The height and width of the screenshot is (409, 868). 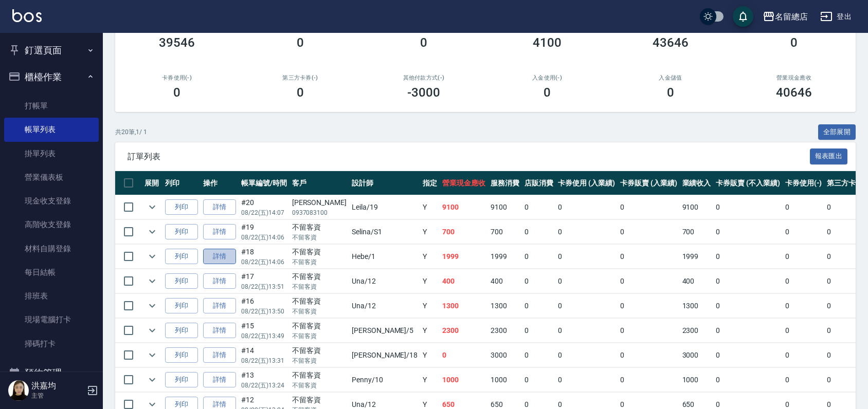 What do you see at coordinates (264, 183) in the screenshot?
I see `th: 帳單編號/時間` at bounding box center [264, 183].